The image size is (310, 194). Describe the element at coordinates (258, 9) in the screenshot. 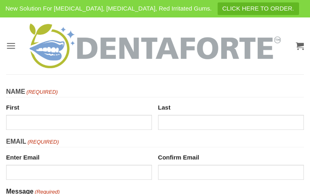

I see `a: CLICK HERE TO ORDER.` at that location.